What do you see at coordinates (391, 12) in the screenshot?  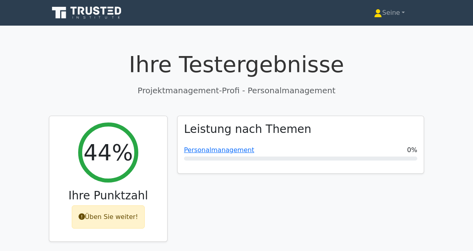 I see `font: Seine` at bounding box center [391, 12].